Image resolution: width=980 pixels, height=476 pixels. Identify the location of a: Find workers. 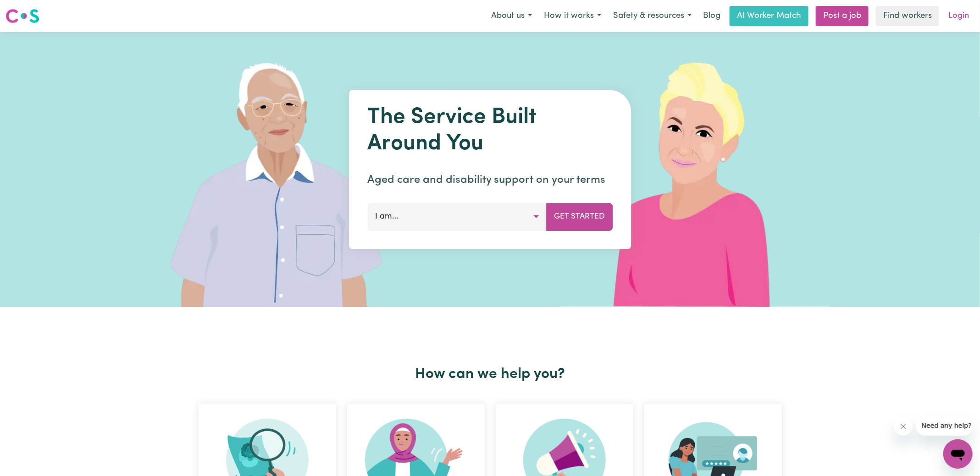
(907, 16).